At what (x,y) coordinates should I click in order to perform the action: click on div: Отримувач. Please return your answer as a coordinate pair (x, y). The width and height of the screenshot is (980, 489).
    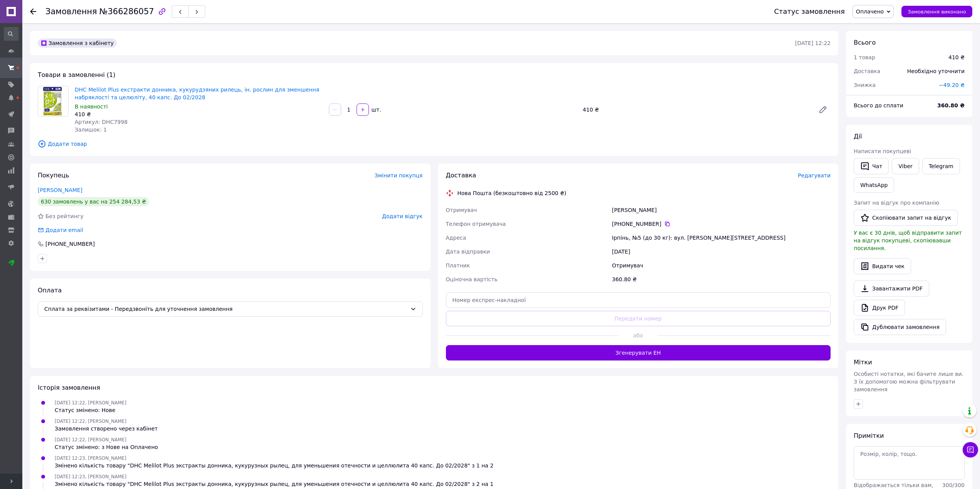
    Looking at the image, I should click on (721, 265).